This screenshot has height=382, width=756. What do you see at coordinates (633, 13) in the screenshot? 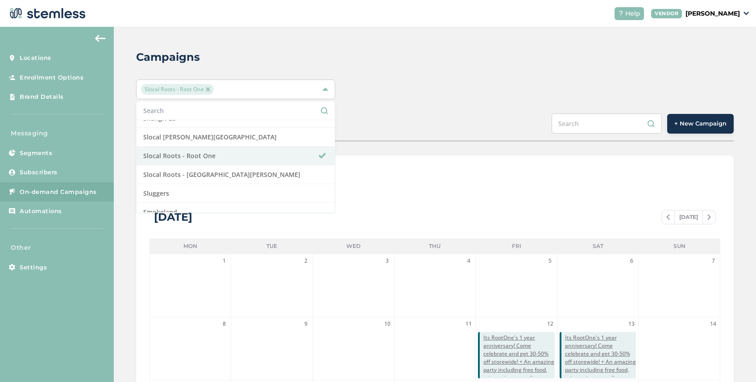
I see `span: Help` at bounding box center [633, 13].